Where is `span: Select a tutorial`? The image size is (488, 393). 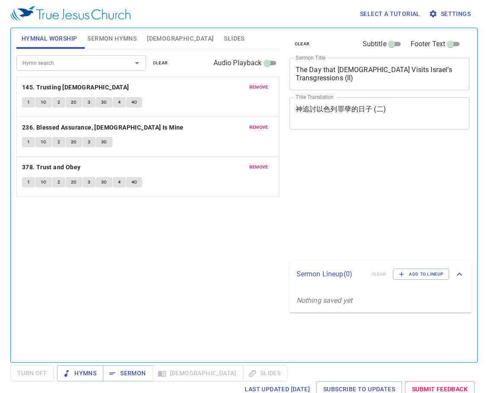
span: Select a tutorial is located at coordinates (390, 14).